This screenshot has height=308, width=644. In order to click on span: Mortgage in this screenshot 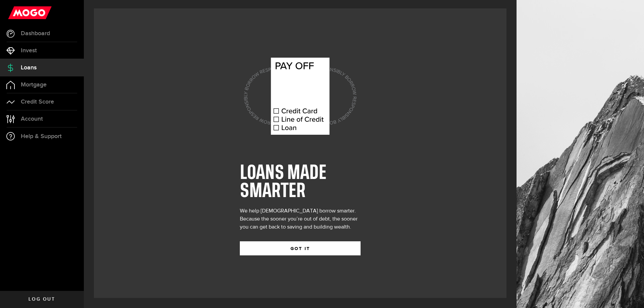, I will do `click(34, 85)`.